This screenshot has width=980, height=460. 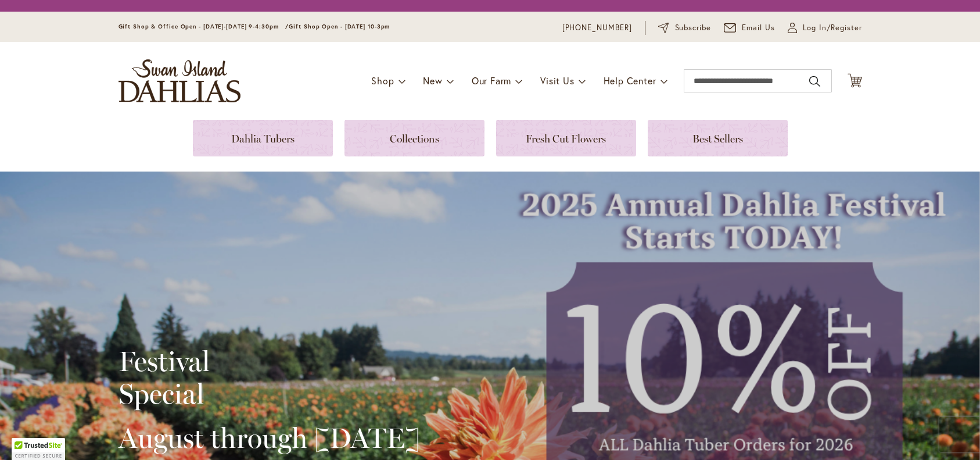 What do you see at coordinates (557, 80) in the screenshot?
I see `span: Visit Us` at bounding box center [557, 80].